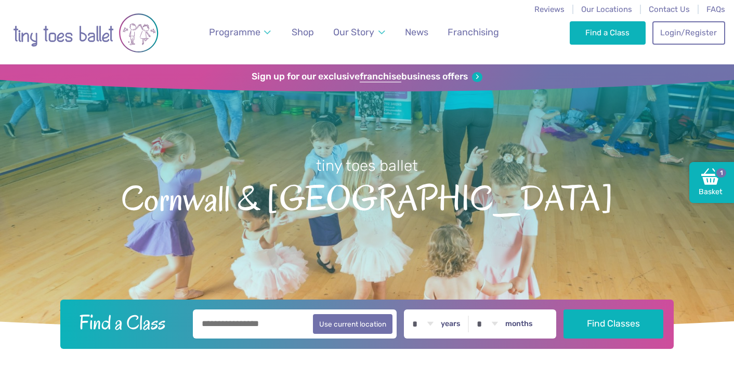 The image size is (734, 365). I want to click on label: months, so click(519, 324).